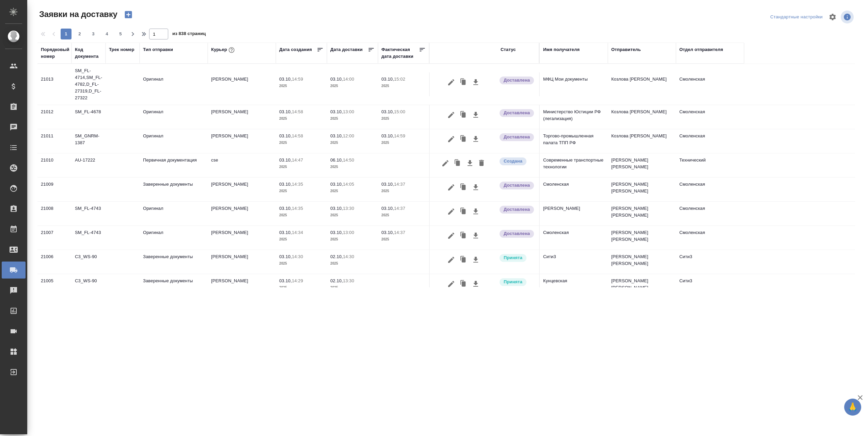 This screenshot has width=868, height=436. I want to click on p: 14:37, so click(399, 209).